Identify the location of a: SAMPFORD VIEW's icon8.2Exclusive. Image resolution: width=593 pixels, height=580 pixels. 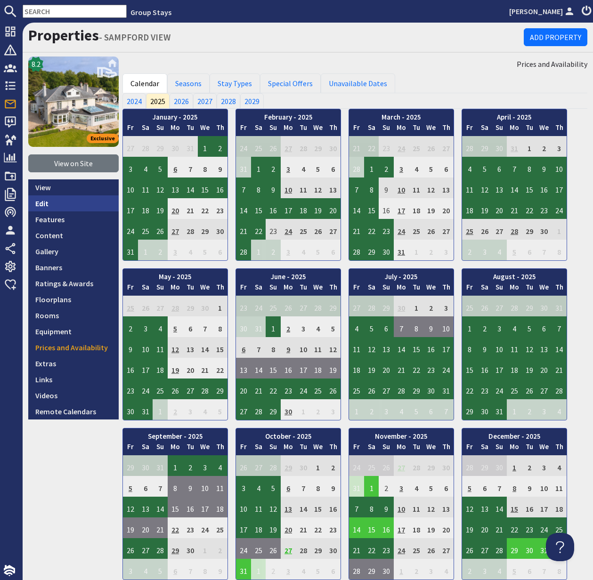
(73, 102).